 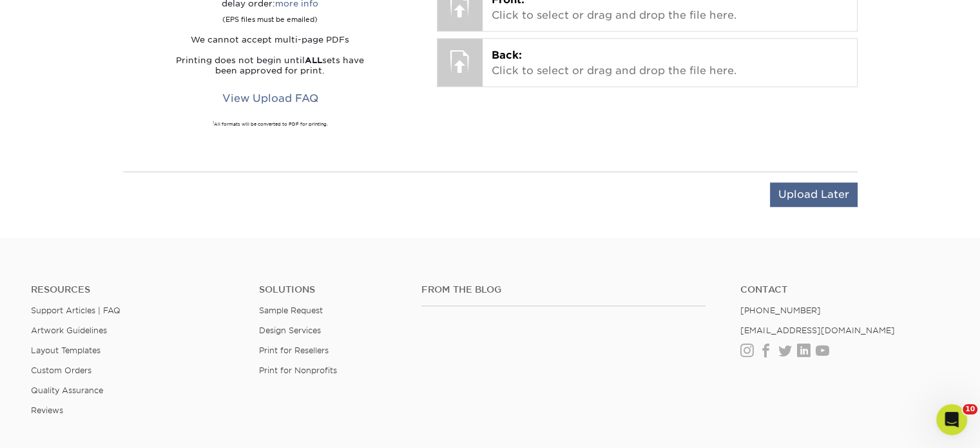 I want to click on div: All formats will be converted to PDF for printing., so click(x=271, y=124).